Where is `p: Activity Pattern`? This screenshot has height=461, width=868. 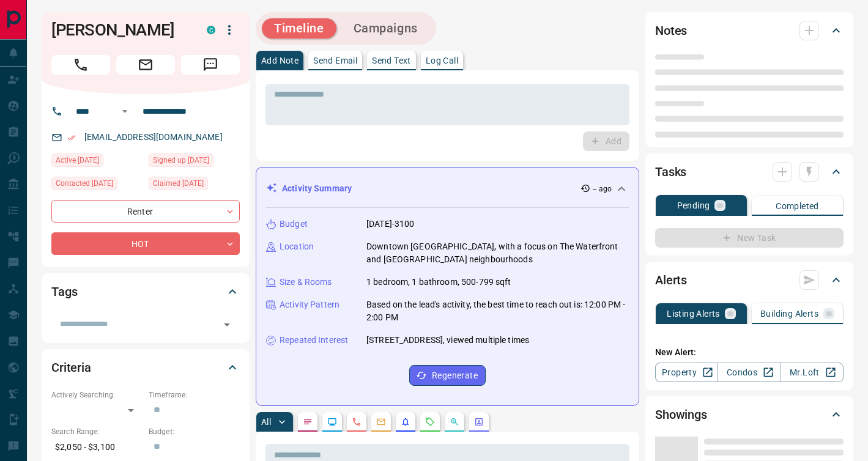 p: Activity Pattern is located at coordinates (310, 305).